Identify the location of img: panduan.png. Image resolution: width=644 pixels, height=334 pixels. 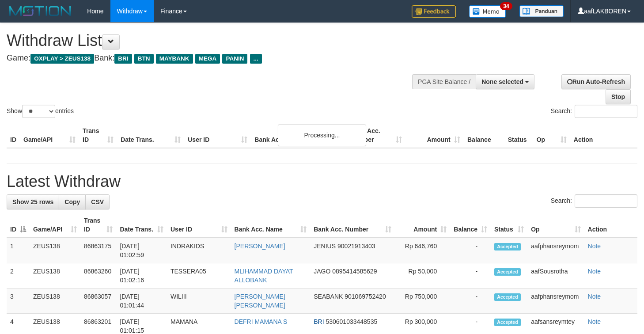
(542, 11).